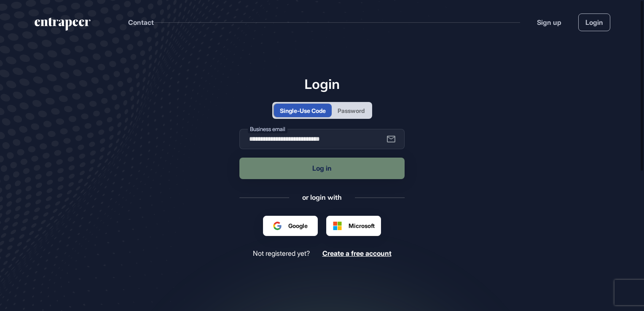 Image resolution: width=644 pixels, height=311 pixels. I want to click on div: Password, so click(351, 111).